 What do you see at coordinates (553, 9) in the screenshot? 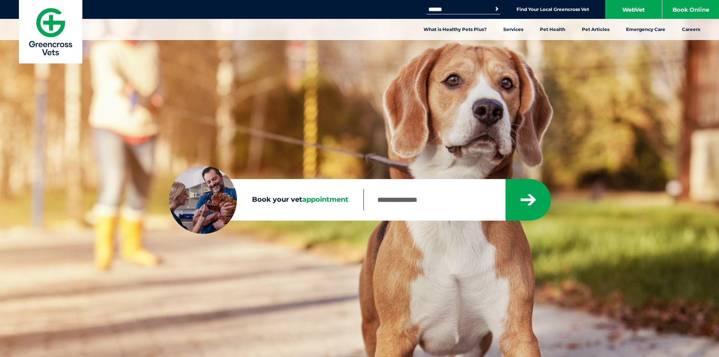
I see `a: Find Your Local Greencross Vet` at bounding box center [553, 9].